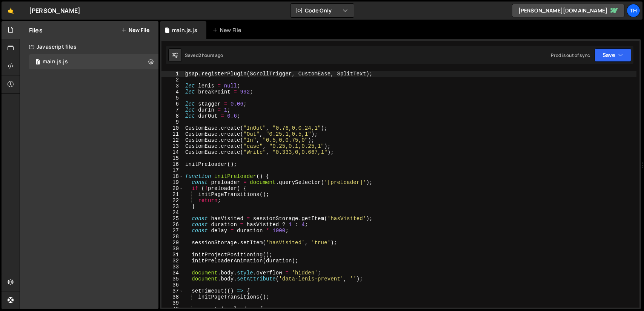 This screenshot has height=311, width=644. Describe the element at coordinates (172, 207) in the screenshot. I see `div: 23` at that location.